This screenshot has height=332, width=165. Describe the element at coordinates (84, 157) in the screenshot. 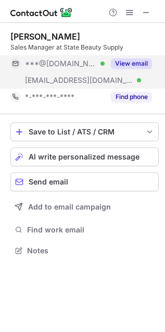

I see `button: AI write personalized message` at that location.